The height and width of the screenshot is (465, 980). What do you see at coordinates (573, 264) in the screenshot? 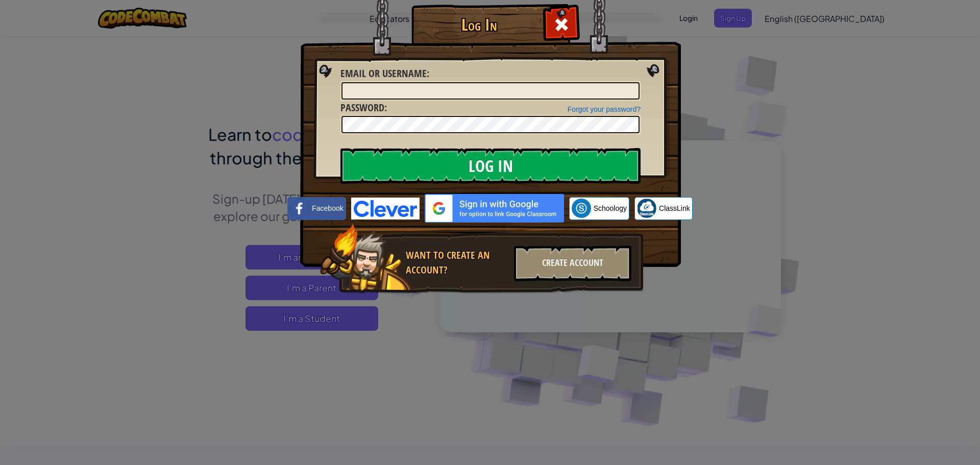
I see `div: Create Account` at bounding box center [573, 264].